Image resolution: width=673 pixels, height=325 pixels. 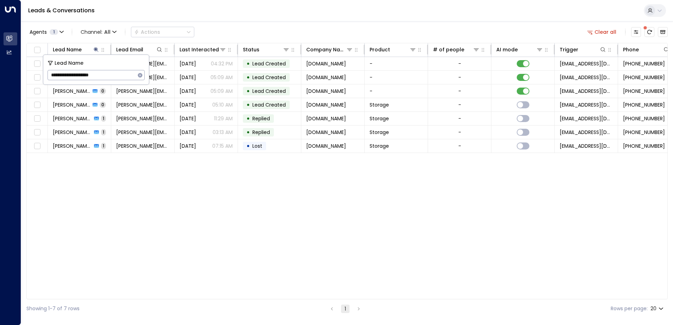 I want to click on span: Aug 29, 2025, so click(x=188, y=132).